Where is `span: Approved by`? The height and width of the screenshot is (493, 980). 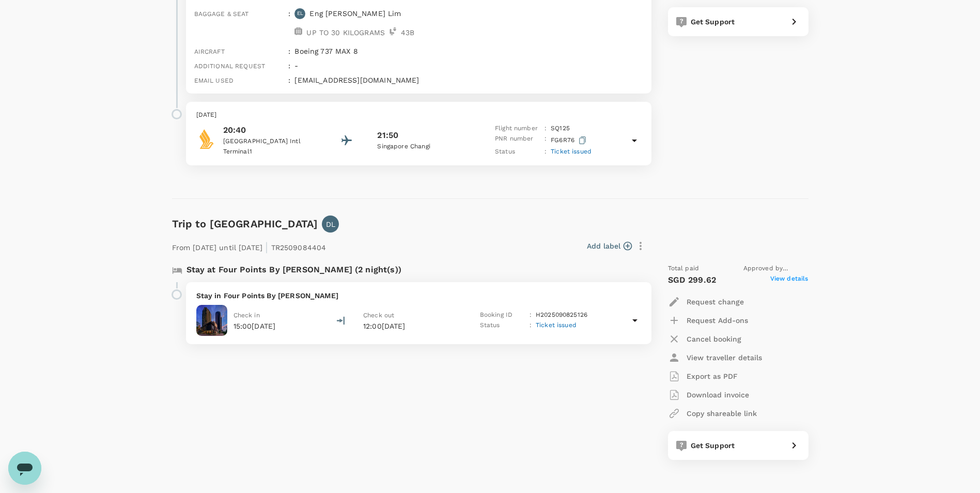
span: Approved by is located at coordinates (776, 268).